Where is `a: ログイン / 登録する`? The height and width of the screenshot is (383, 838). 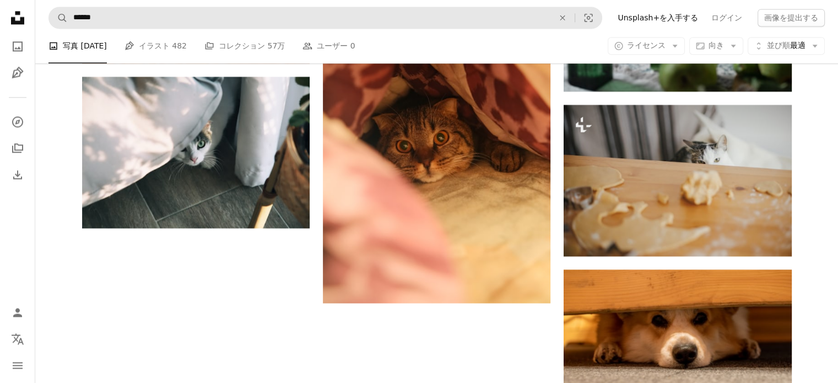
a: ログイン / 登録する is located at coordinates (18, 312).